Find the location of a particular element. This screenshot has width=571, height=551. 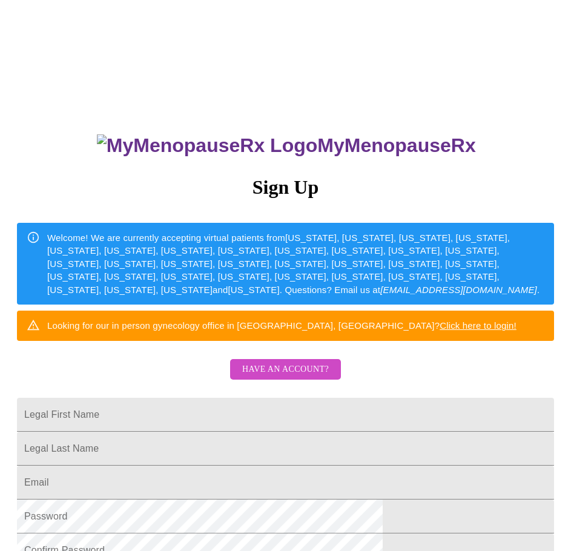

a: Have an account? is located at coordinates (285, 378).